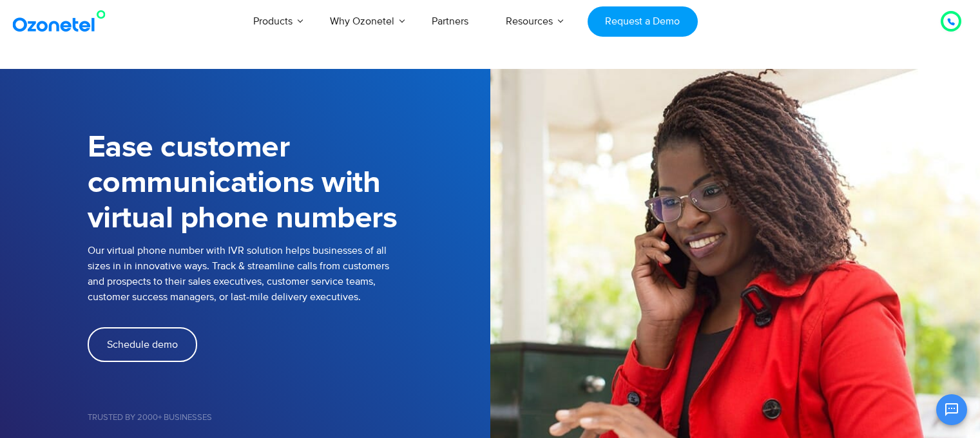 The image size is (980, 438). I want to click on h5: Trusted by 2000+ Businesses, so click(289, 417).